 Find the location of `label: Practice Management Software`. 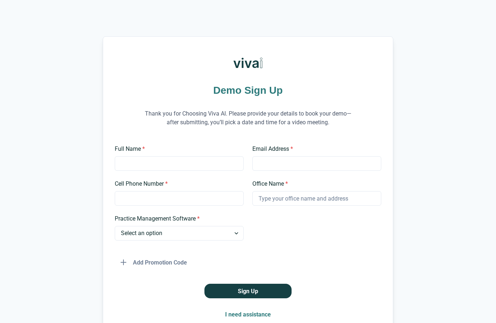

label: Practice Management Software is located at coordinates (177, 218).